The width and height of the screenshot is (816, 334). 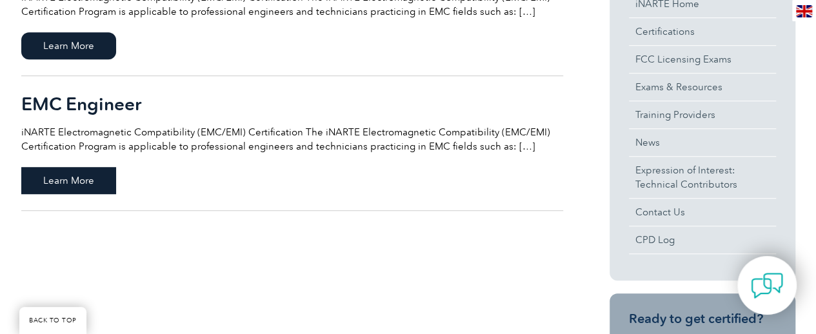 I want to click on a: FCC Licensing Exams, so click(x=702, y=59).